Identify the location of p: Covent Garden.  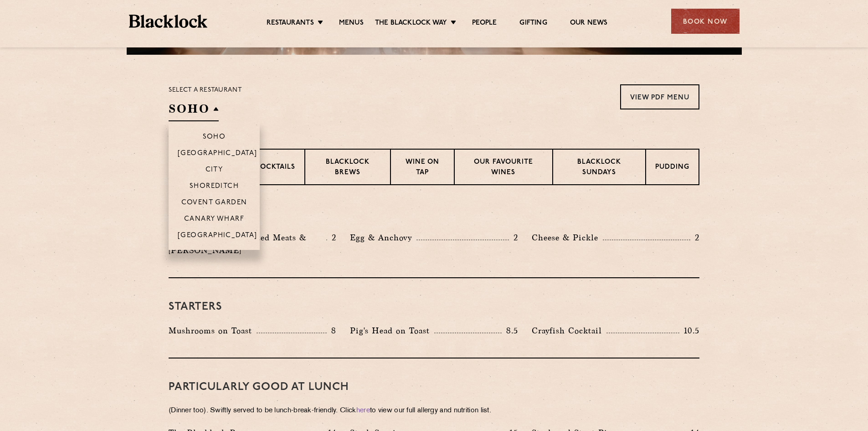
(214, 204).